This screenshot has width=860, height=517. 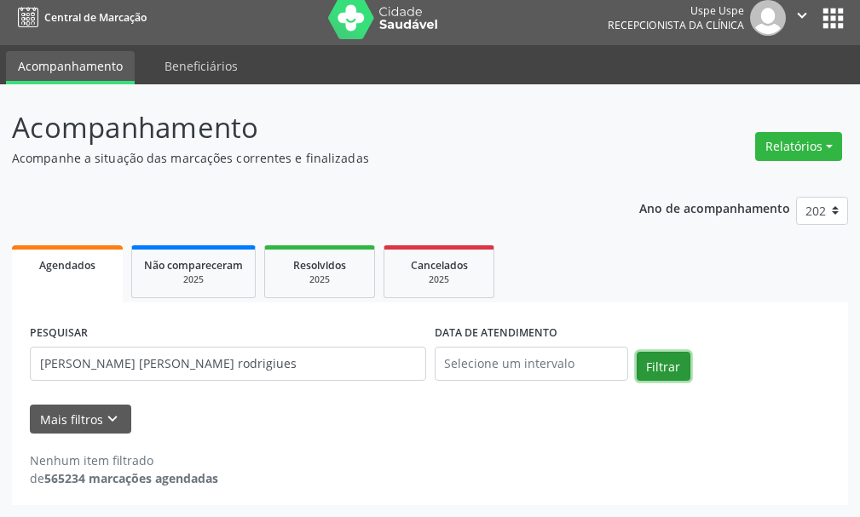 What do you see at coordinates (124, 460) in the screenshot?
I see `div: Nenhum item filtrado` at bounding box center [124, 460].